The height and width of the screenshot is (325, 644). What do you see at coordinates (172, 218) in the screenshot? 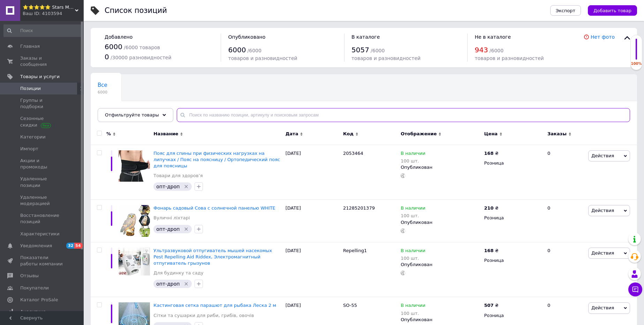
I see `a: Вуличні ліхтарі` at bounding box center [172, 218].